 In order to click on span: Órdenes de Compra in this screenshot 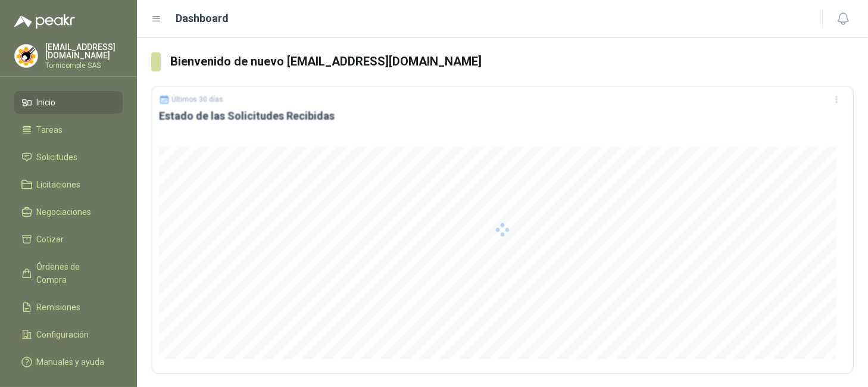, I will do `click(74, 273)`.